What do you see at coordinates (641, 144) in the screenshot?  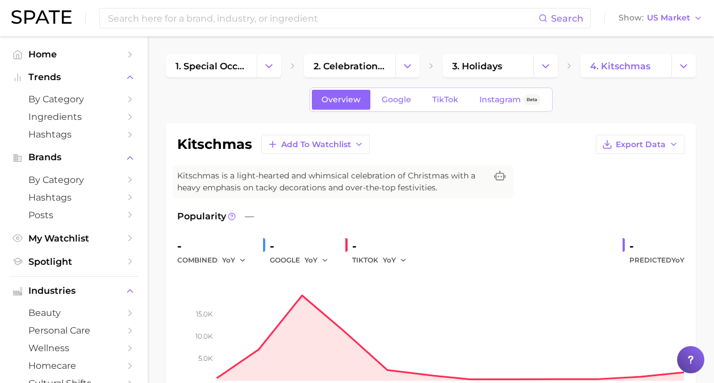 I see `span: Export Data` at bounding box center [641, 144].